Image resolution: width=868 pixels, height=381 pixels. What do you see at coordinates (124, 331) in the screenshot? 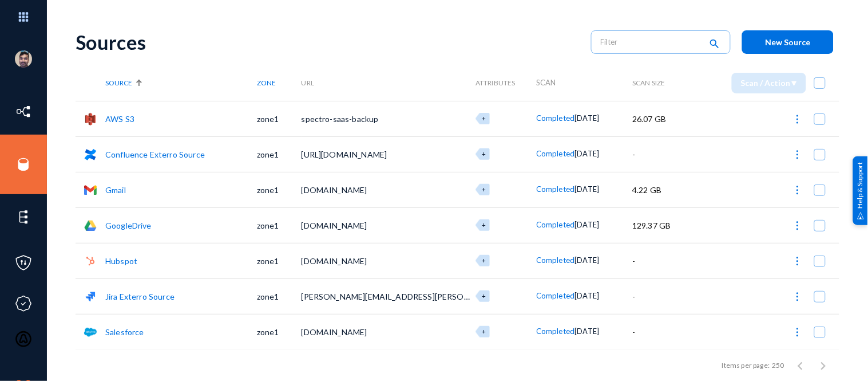
I see `a: Salesforce` at bounding box center [124, 331].